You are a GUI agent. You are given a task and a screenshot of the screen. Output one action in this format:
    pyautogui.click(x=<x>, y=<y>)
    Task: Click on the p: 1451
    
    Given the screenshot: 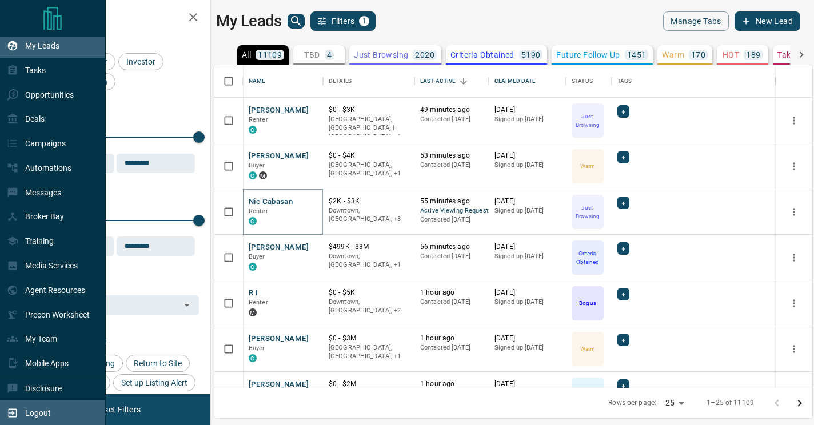 What is the action you would take?
    pyautogui.click(x=637, y=55)
    